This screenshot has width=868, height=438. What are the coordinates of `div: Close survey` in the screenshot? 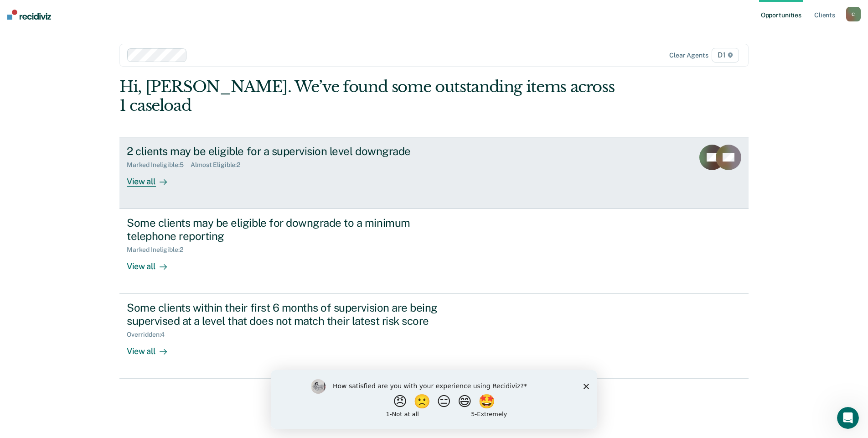 It's located at (315, 17).